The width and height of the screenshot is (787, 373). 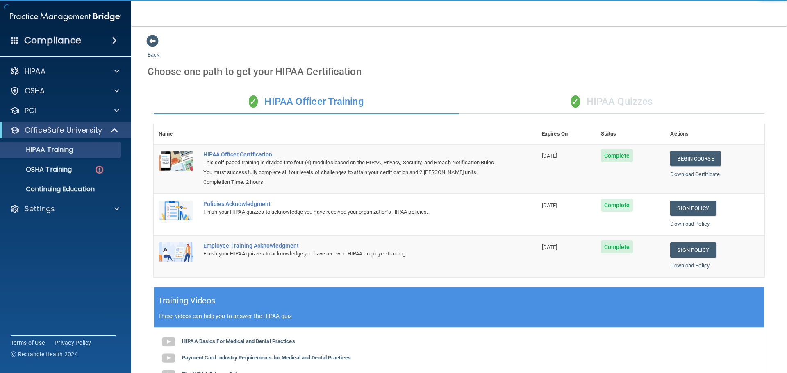 What do you see at coordinates (349, 246) in the screenshot?
I see `div: Employee Training Acknowledgment` at bounding box center [349, 246].